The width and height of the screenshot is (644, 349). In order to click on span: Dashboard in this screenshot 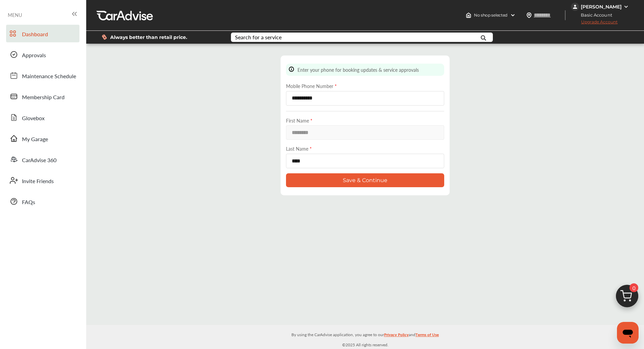, I will do `click(35, 34)`.